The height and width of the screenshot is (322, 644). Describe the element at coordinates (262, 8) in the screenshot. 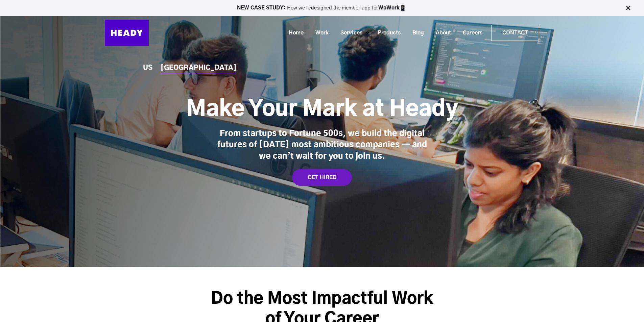

I see `strong: NEW CASE STUDY:` at that location.